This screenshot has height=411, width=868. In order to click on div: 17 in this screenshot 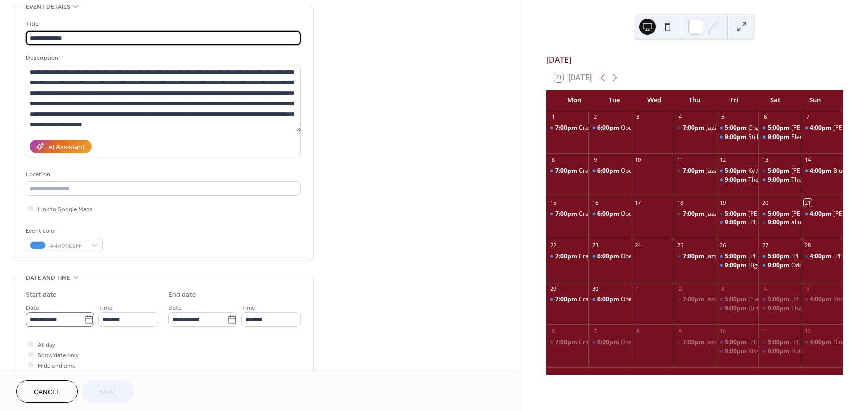, I will do `click(637, 203)`.